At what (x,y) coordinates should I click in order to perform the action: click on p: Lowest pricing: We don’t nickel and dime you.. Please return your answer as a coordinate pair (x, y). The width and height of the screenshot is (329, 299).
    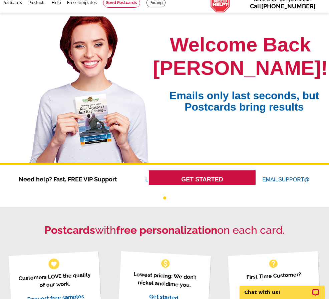
    Looking at the image, I should click on (165, 280).